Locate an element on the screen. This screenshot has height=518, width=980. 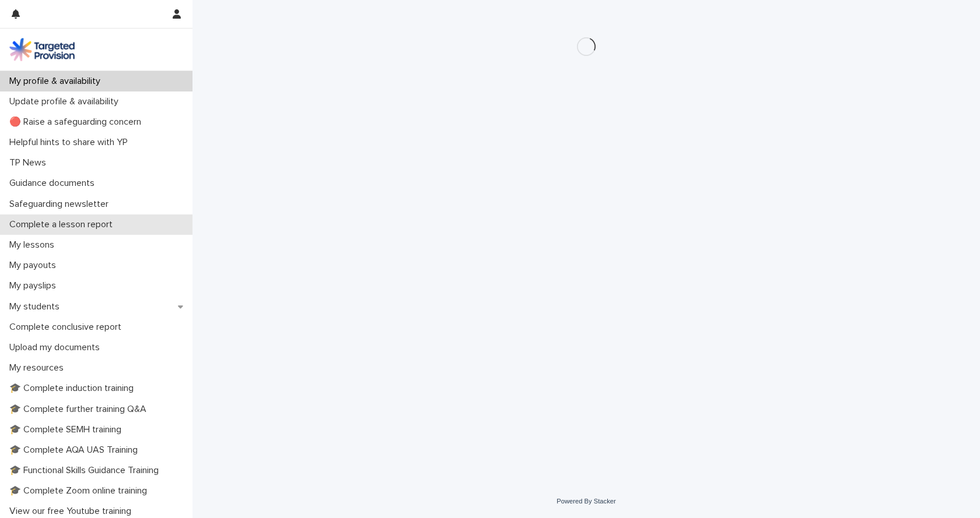
p: My lessons is located at coordinates (34, 245).